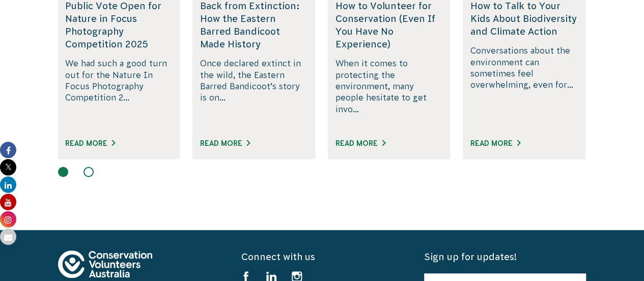  Describe the element at coordinates (105, 264) in the screenshot. I see `img: logo-footer.svg` at that location.